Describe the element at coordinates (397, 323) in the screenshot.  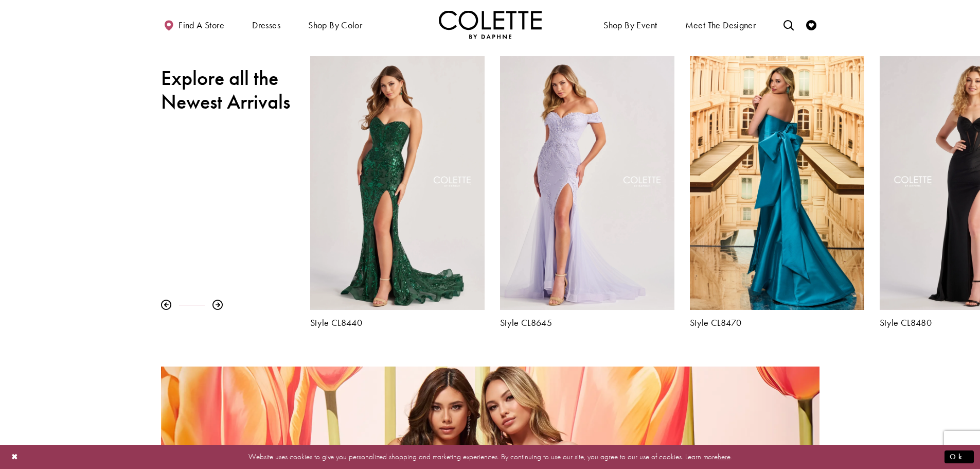
I see `a: Style CL8440` at that location.